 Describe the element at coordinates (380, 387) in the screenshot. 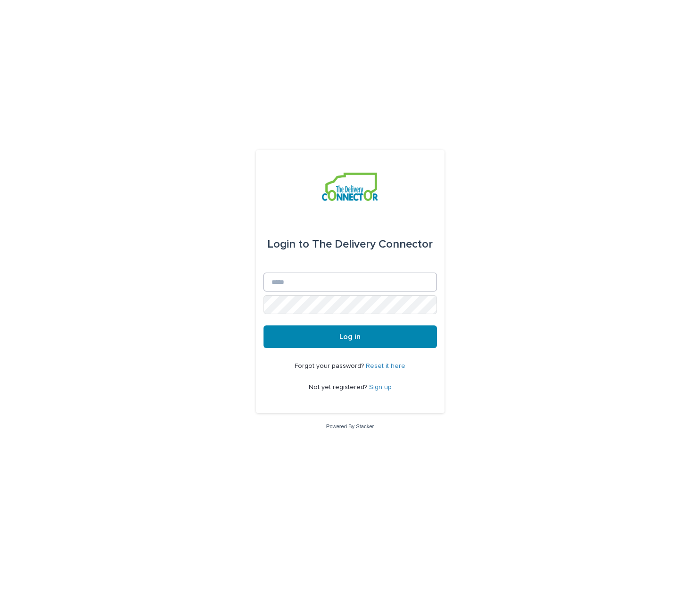

I see `a: Sign up` at that location.